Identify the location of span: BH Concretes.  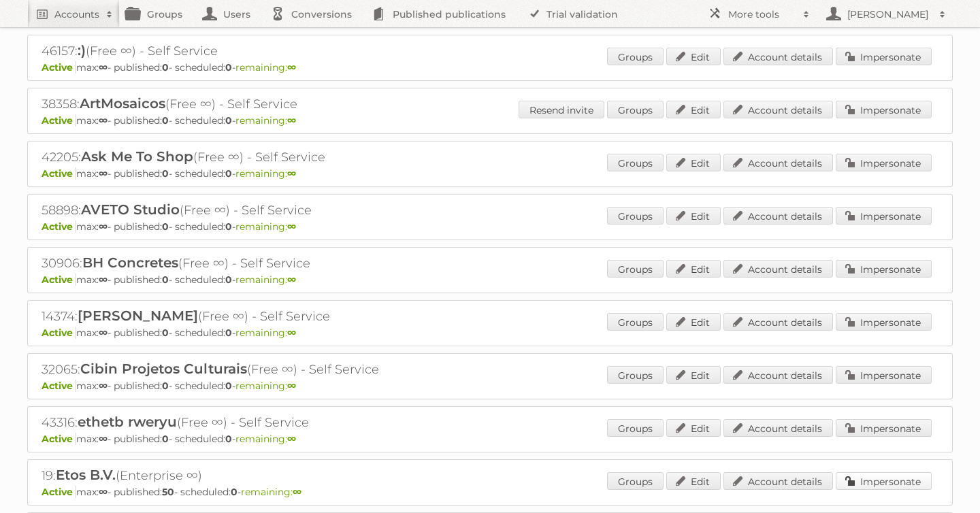
(130, 262).